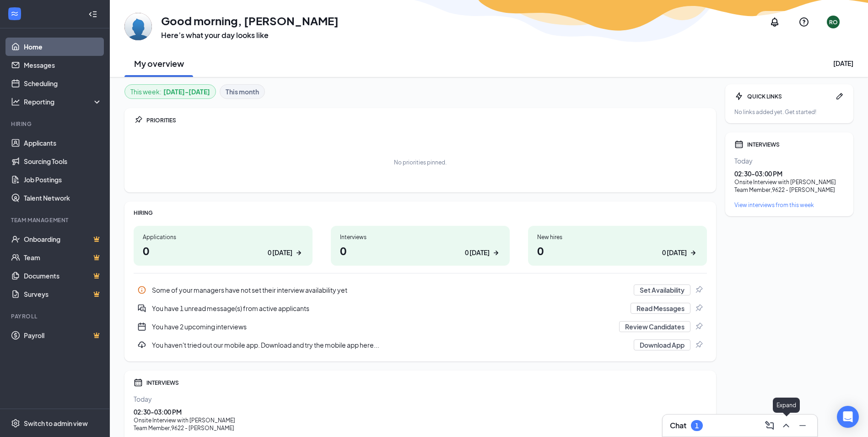 Image resolution: width=868 pixels, height=437 pixels. What do you see at coordinates (15, 102) in the screenshot?
I see `svg: Analysis` at bounding box center [15, 102].